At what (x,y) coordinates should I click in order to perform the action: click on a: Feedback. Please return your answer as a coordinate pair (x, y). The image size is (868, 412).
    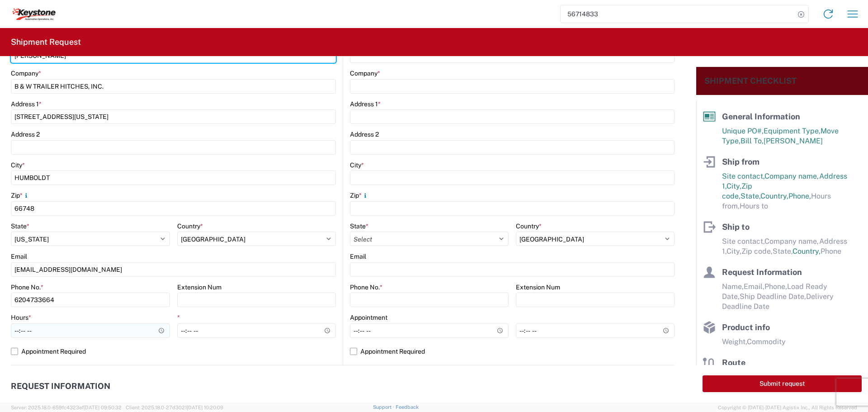
    Looking at the image, I should click on (407, 407).